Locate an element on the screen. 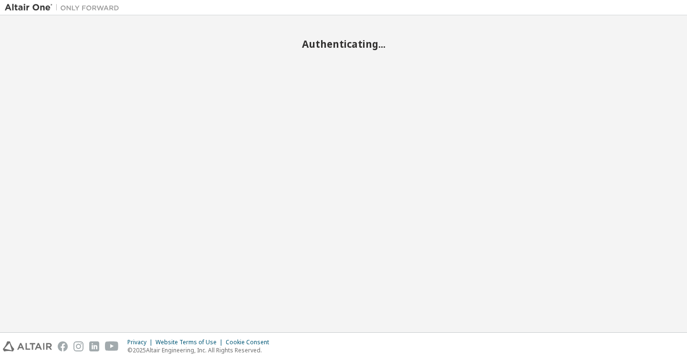  div: Cookie Consent is located at coordinates (250, 342).